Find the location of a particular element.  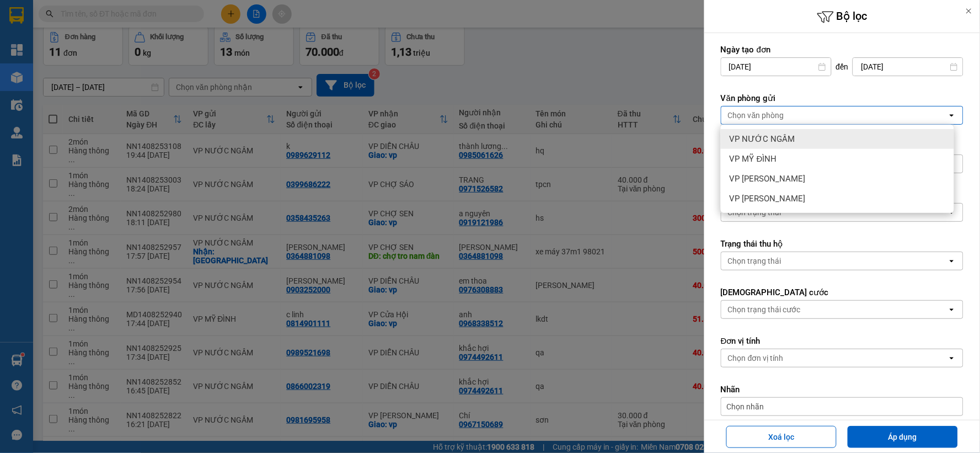

label: Nhãn is located at coordinates (842, 389).